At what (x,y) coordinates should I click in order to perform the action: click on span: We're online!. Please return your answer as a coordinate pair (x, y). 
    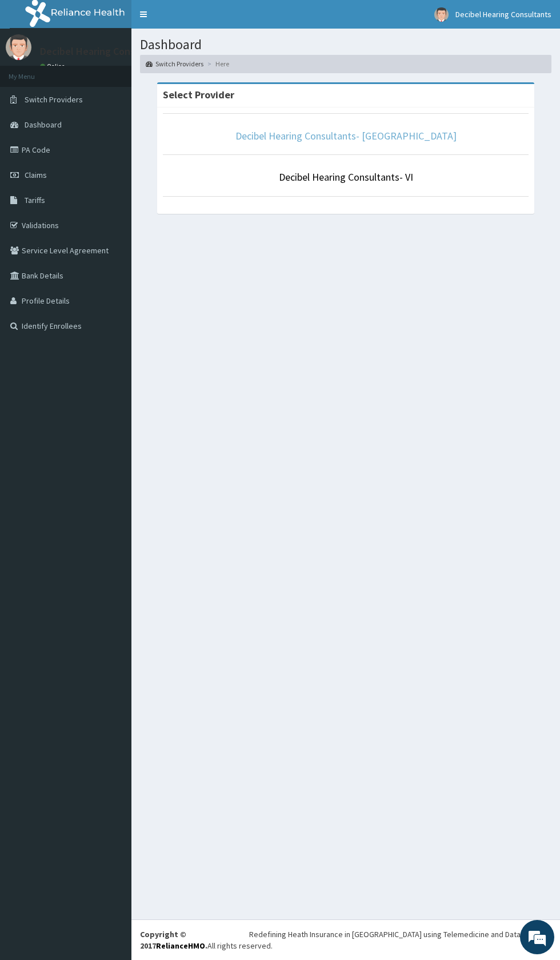
    Looking at the image, I should click on (112, 202).